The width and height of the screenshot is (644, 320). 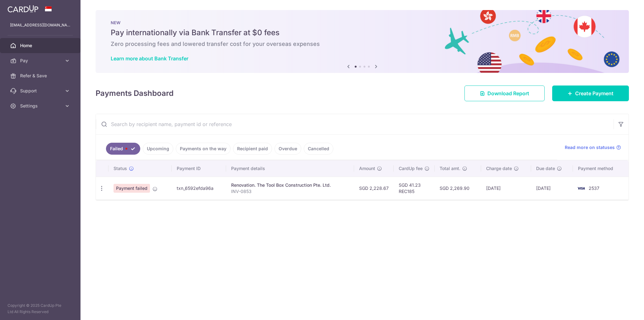 What do you see at coordinates (120, 169) in the screenshot?
I see `span: Status` at bounding box center [120, 169].